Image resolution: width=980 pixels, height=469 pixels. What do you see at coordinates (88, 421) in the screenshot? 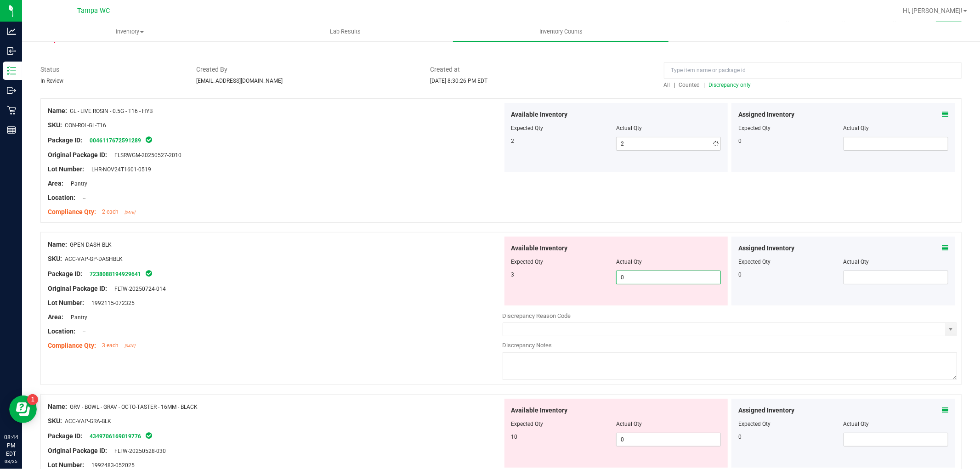
I see `span: ACC-VAP-GRA-BLK` at bounding box center [88, 421].